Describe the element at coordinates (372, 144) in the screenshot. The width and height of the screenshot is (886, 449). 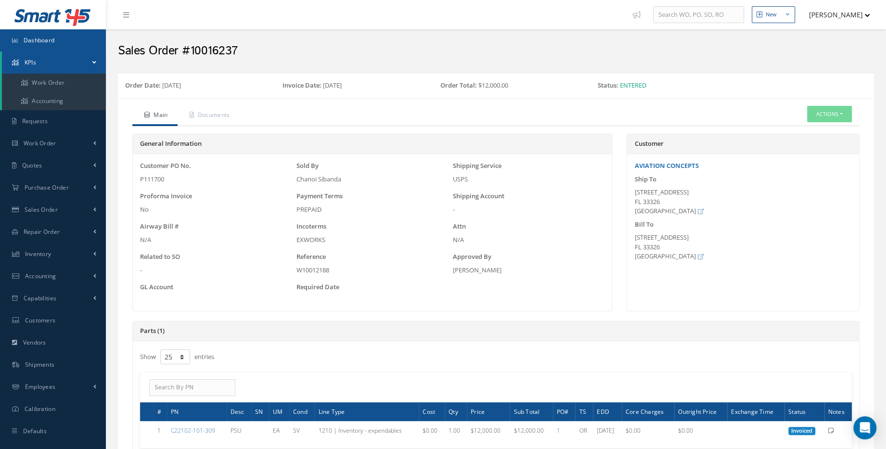
I see `h5: General Information` at that location.